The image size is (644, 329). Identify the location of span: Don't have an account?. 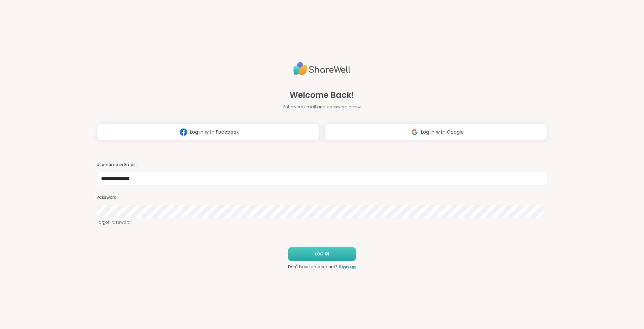
(312, 267).